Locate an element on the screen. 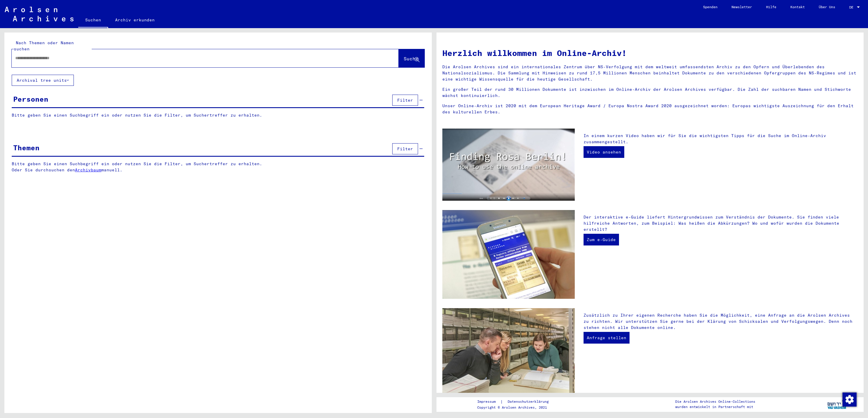  p: Unser Online-Archiv ist 2020 mit dem European Heritage Award / Europa Nostra Award 2020 ausgezeic... is located at coordinates (650, 109).